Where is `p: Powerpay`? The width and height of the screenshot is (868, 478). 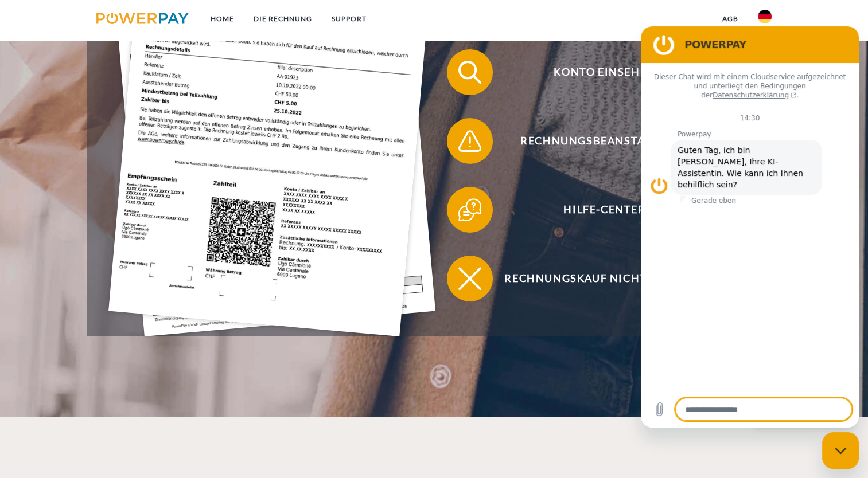
p: Powerpay is located at coordinates (127, 108).